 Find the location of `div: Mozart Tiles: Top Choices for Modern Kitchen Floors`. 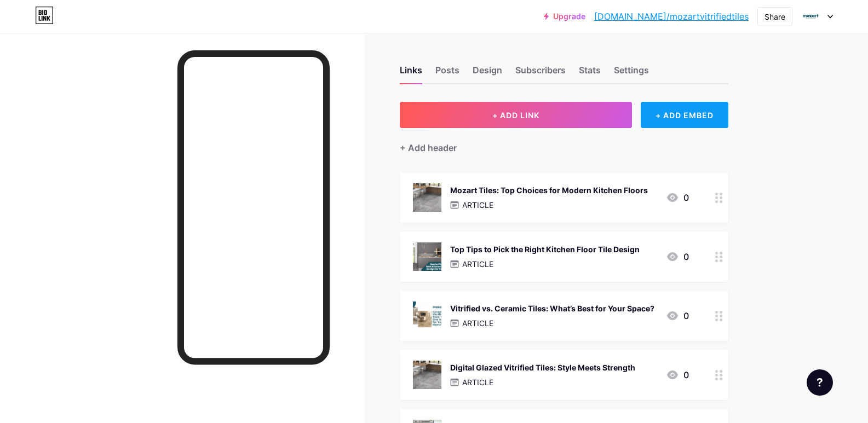

div: Mozart Tiles: Top Choices for Modern Kitchen Floors is located at coordinates (549, 190).